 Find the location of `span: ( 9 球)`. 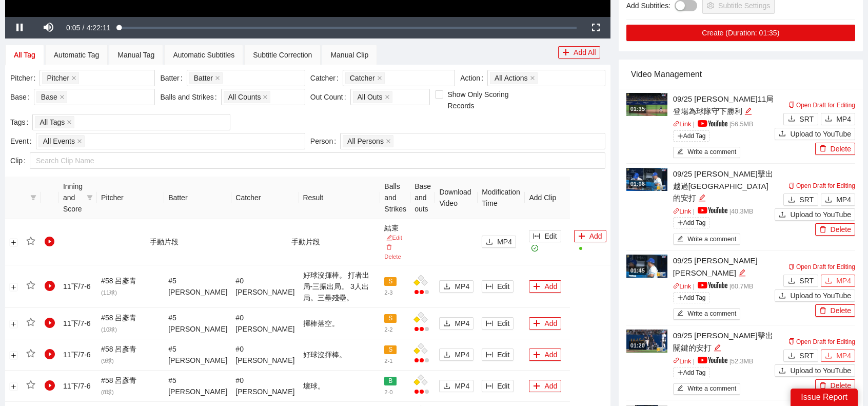

span: ( 9 球) is located at coordinates (107, 361).